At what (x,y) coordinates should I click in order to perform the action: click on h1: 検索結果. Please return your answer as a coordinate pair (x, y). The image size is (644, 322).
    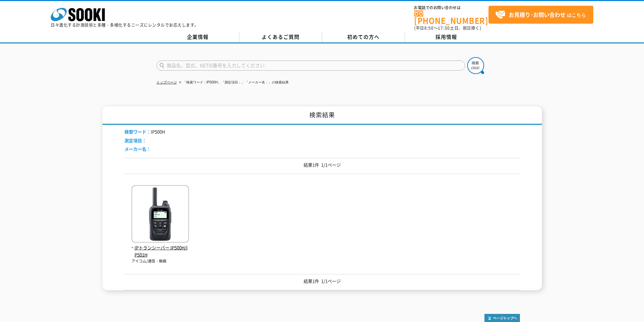
    Looking at the image, I should click on (322, 116).